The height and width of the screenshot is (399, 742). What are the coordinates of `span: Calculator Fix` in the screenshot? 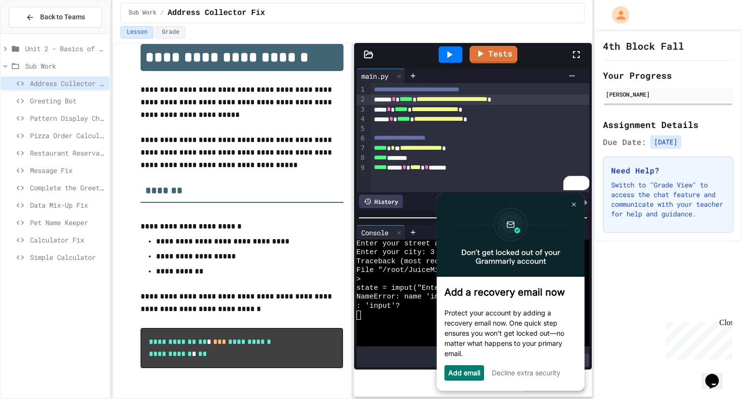 It's located at (68, 239).